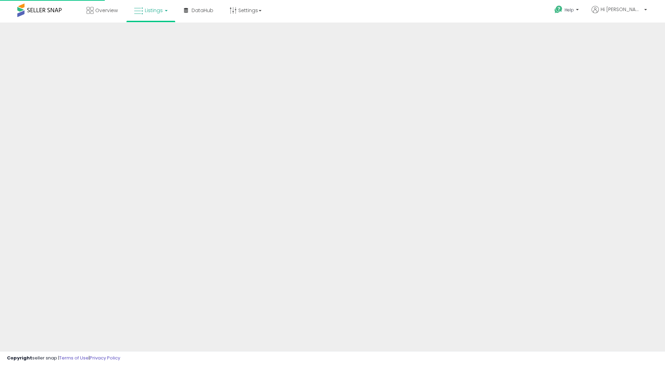  Describe the element at coordinates (559, 9) in the screenshot. I see `i: Get Help` at that location.